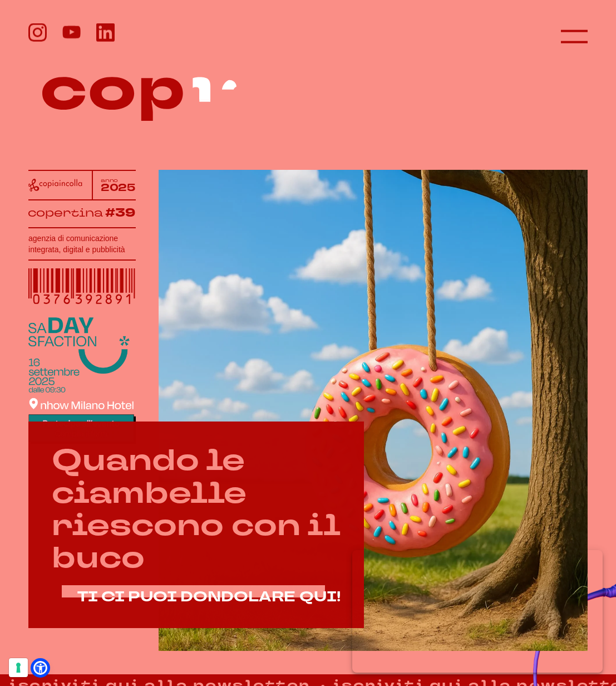 Image resolution: width=616 pixels, height=686 pixels. What do you see at coordinates (18, 668) in the screenshot?
I see `button: Le tue preferenze relative al consenso per le tecnologie di tracciamento` at bounding box center [18, 668].